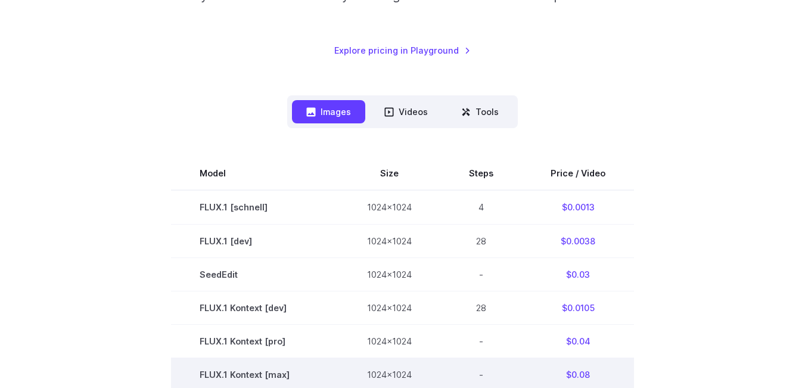 This screenshot has height=388, width=805. What do you see at coordinates (481, 173) in the screenshot?
I see `th: Steps` at bounding box center [481, 173].